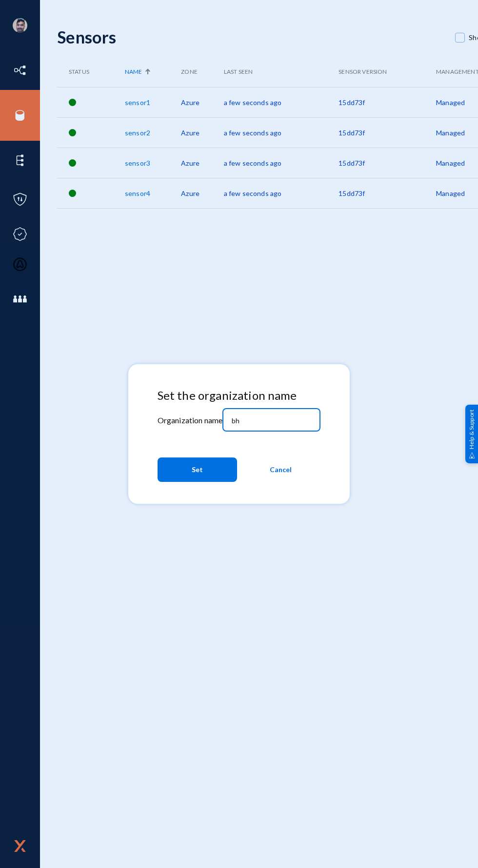 Image resolution: width=478 pixels, height=868 pixels. What do you see at coordinates (281, 470) in the screenshot?
I see `button: Cancel` at bounding box center [281, 470].